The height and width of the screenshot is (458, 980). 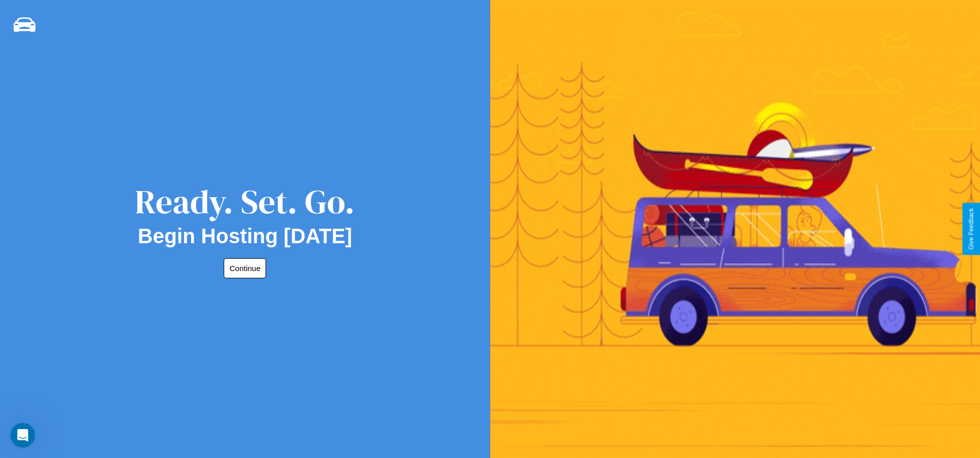 What do you see at coordinates (245, 268) in the screenshot?
I see `button: Continue` at bounding box center [245, 268].